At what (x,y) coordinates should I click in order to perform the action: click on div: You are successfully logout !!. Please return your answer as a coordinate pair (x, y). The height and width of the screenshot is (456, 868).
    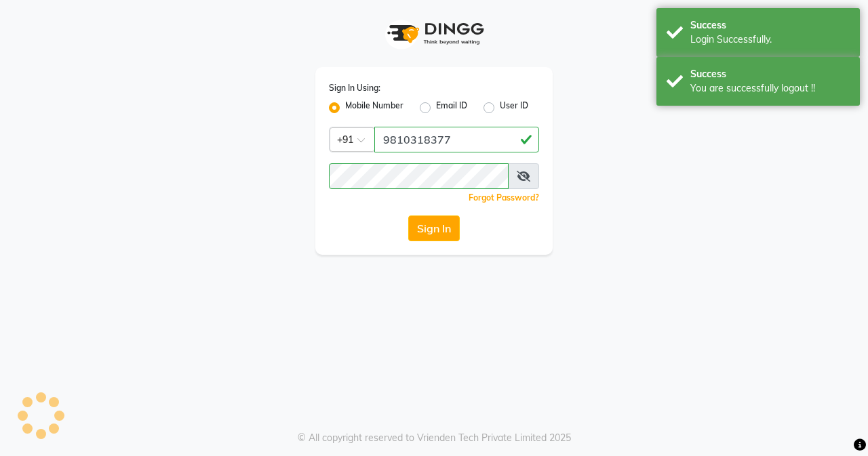
    Looking at the image, I should click on (769, 88).